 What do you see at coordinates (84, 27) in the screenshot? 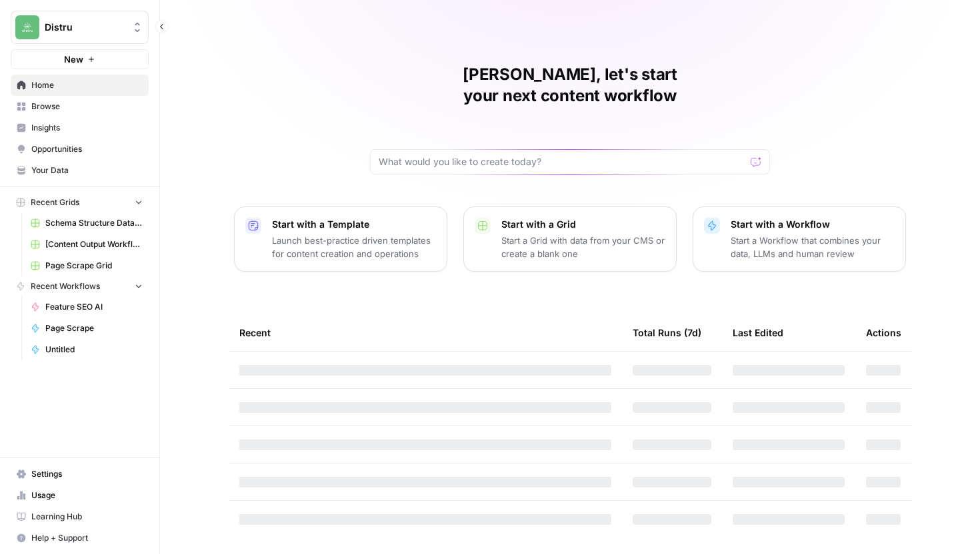
I see `span: Distru` at bounding box center [84, 27].